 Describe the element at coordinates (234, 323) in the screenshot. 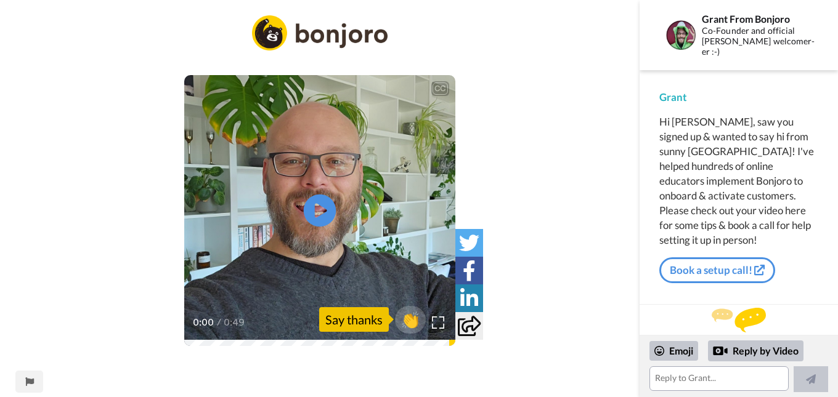

I see `span: 0:49` at that location.